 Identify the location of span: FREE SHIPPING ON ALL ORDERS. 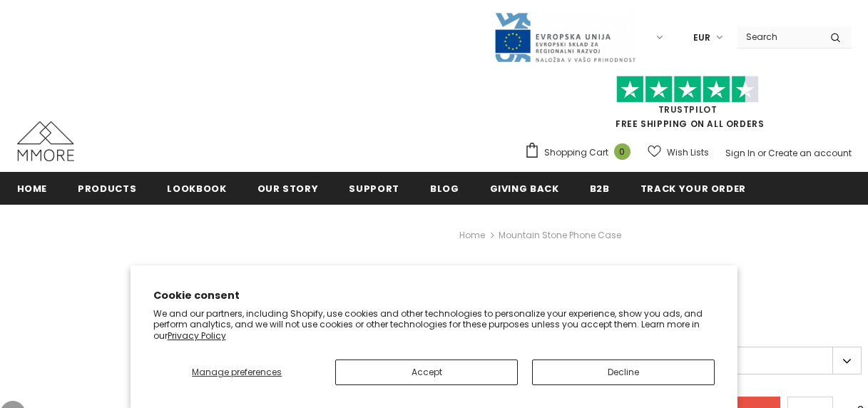
(687, 106).